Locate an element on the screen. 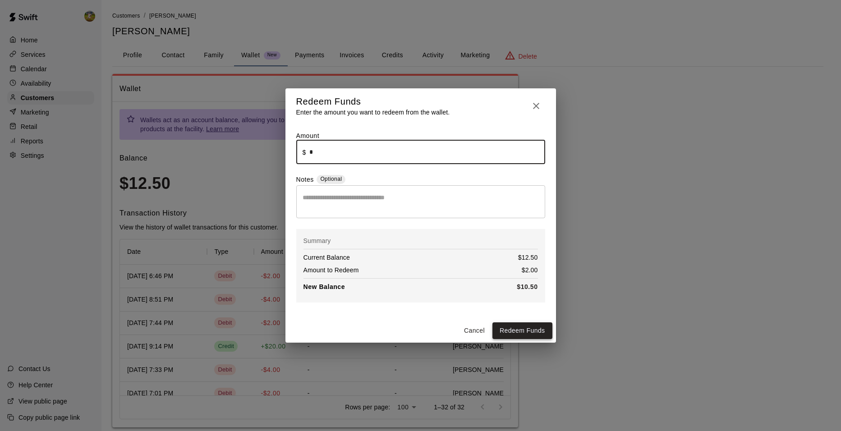 The width and height of the screenshot is (841, 431). p: Summary is located at coordinates (421, 241).